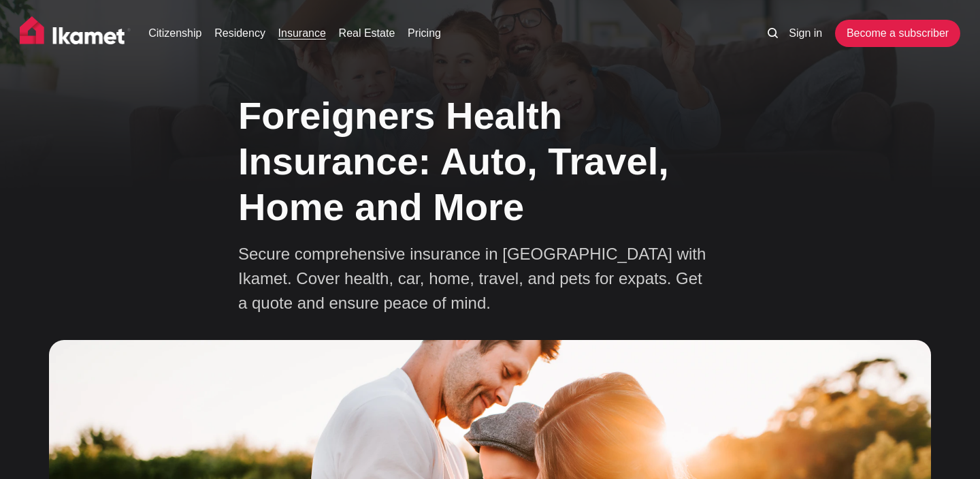  Describe the element at coordinates (175, 34) in the screenshot. I see `a: Citizenship` at that location.